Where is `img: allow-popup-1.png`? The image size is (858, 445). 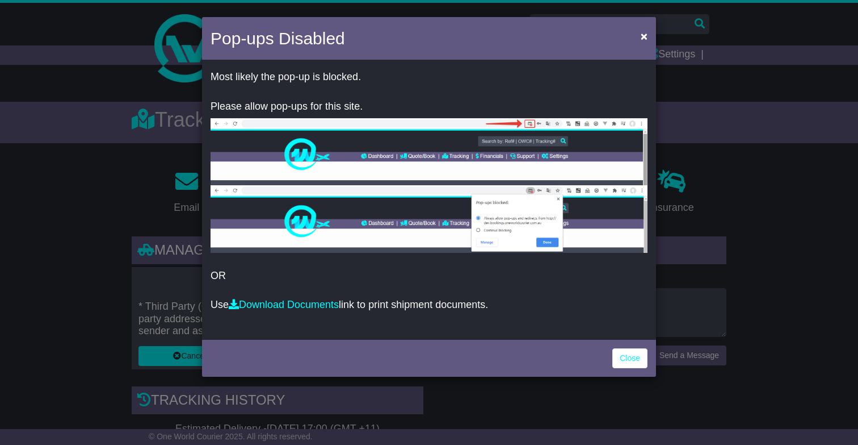 img: allow-popup-1.png is located at coordinates (429, 152).